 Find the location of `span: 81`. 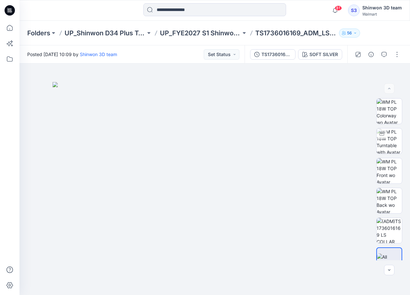

span: 81 is located at coordinates (338, 8).